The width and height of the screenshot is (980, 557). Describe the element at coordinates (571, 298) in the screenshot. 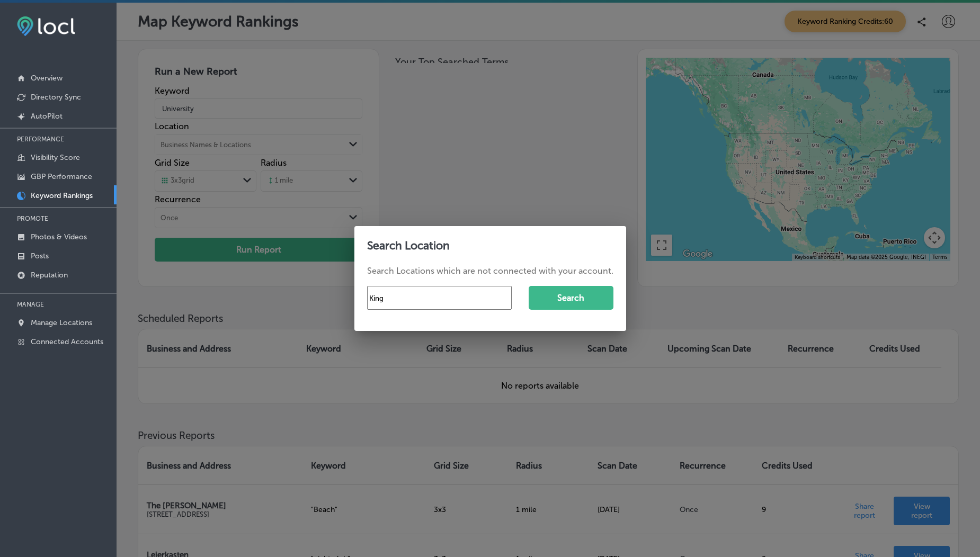

I see `button: Search` at that location.